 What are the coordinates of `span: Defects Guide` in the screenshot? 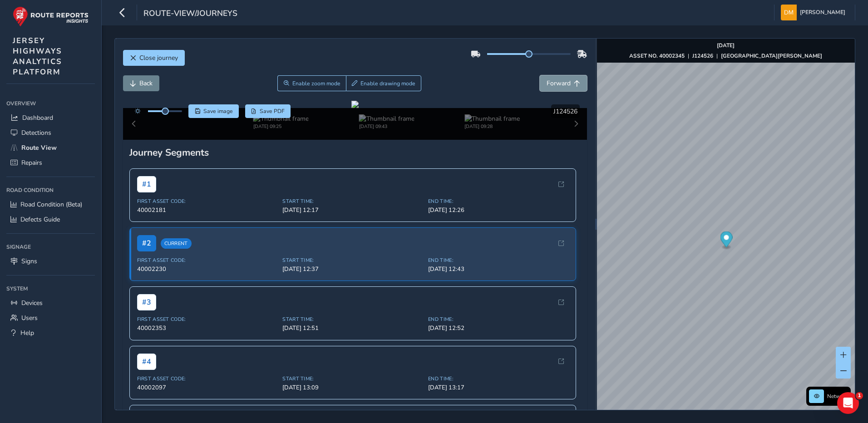 It's located at (40, 220).